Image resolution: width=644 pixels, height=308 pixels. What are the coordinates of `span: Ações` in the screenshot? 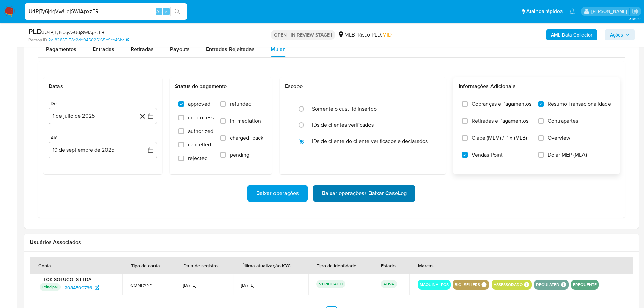 It's located at (616, 35).